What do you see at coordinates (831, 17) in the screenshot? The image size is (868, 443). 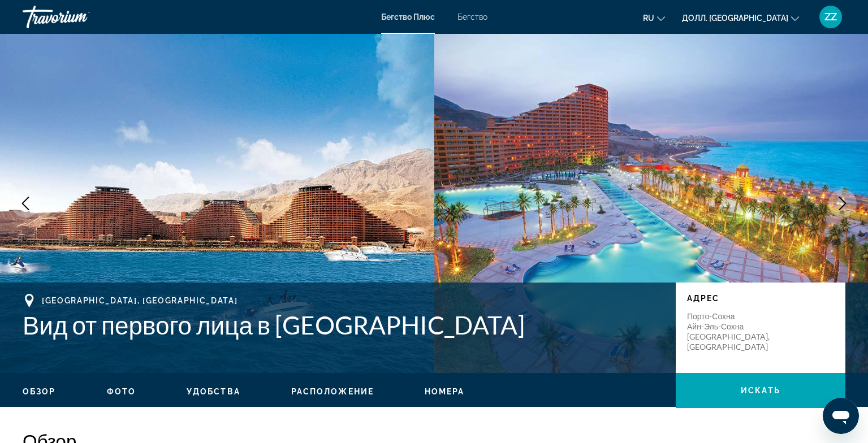 I see `ya-tr-span: ZZ` at bounding box center [831, 17].